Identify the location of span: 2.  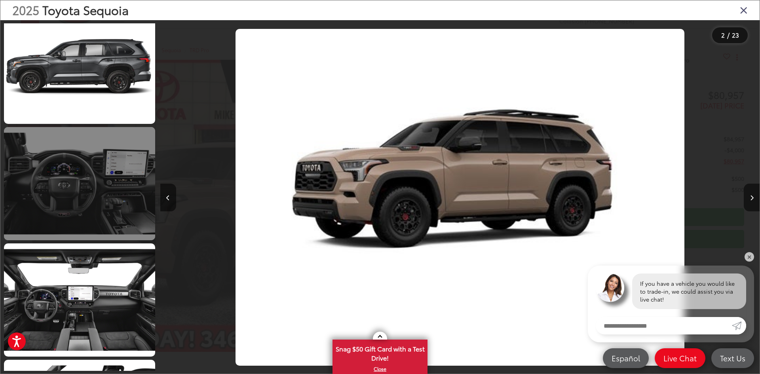
(722, 35).